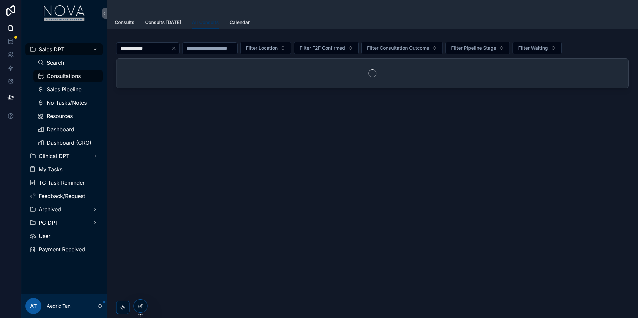  What do you see at coordinates (62, 196) in the screenshot?
I see `span: Feedback/Request` at bounding box center [62, 196].